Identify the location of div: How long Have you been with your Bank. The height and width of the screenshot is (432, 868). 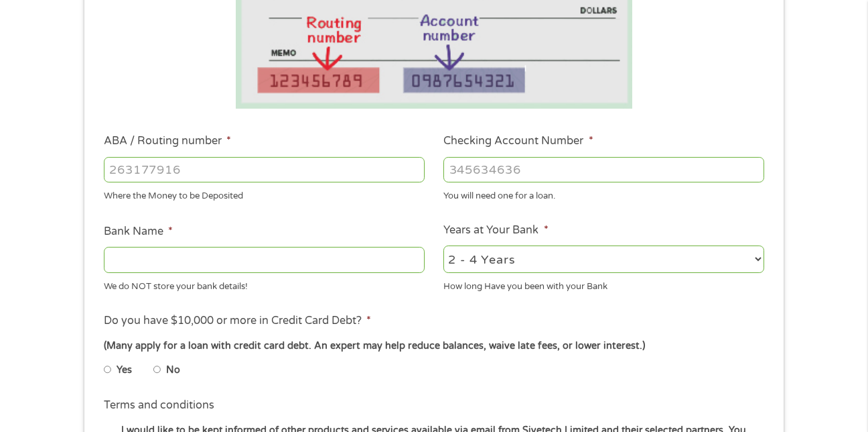
(603, 284).